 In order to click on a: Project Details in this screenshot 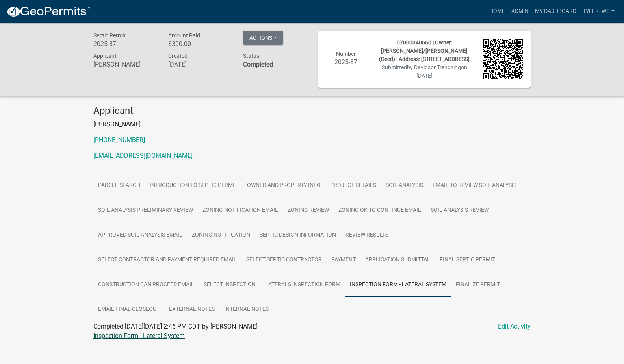, I will do `click(353, 186)`.